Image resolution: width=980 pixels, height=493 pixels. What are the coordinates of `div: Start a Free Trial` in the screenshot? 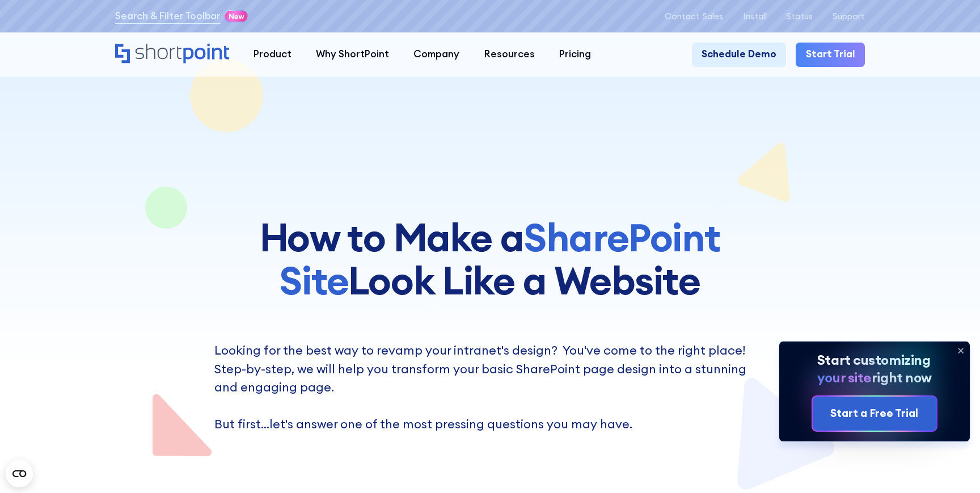 It's located at (874, 413).